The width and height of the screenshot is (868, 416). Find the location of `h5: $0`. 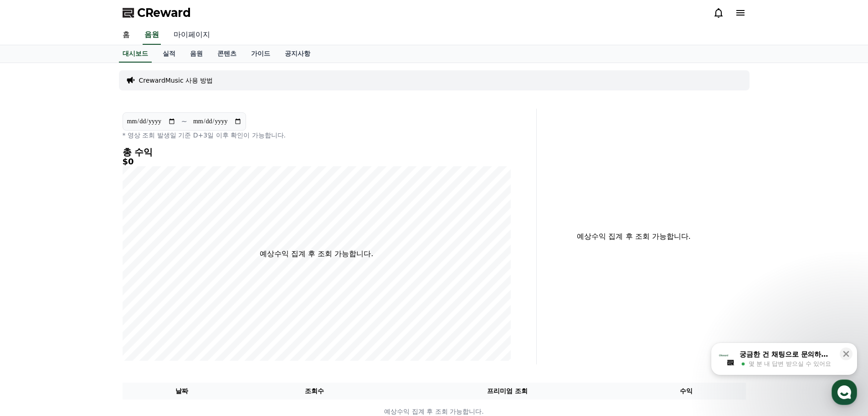

h5: $0 is located at coordinates (317, 162).